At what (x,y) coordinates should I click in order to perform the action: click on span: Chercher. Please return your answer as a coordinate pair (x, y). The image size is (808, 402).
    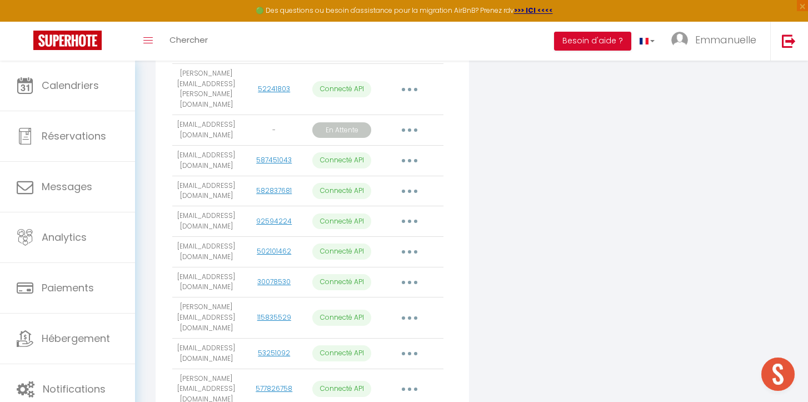
    Looking at the image, I should click on (188, 39).